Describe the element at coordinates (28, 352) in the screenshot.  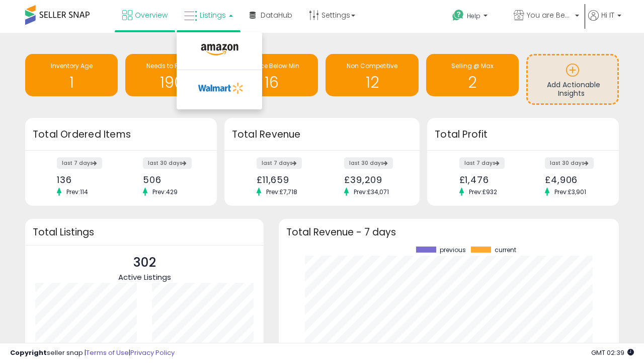
I see `strong: Copyright` at that location.